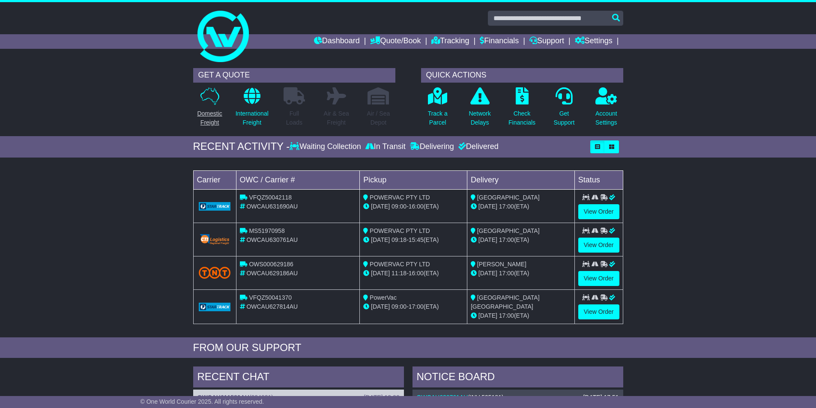 The width and height of the screenshot is (816, 408). What do you see at coordinates (520, 180) in the screenshot?
I see `td: Delivery` at bounding box center [520, 180].